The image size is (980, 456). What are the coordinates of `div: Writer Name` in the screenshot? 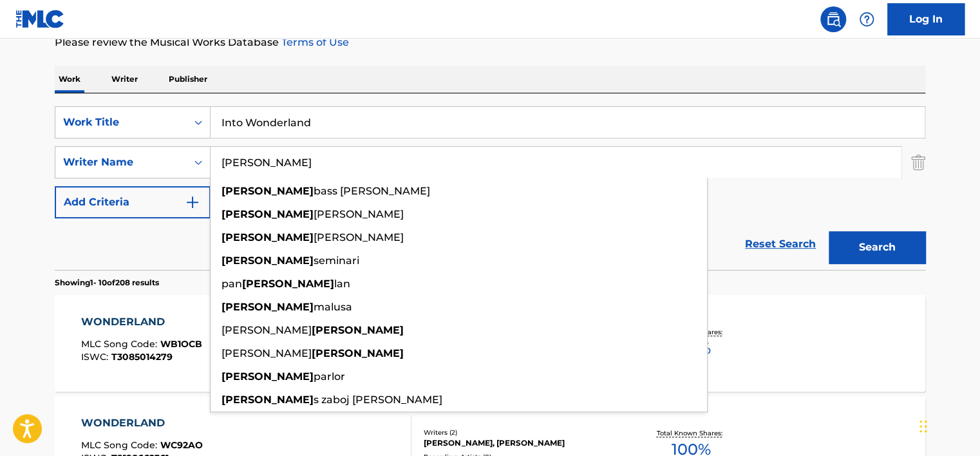 It's located at (121, 162).